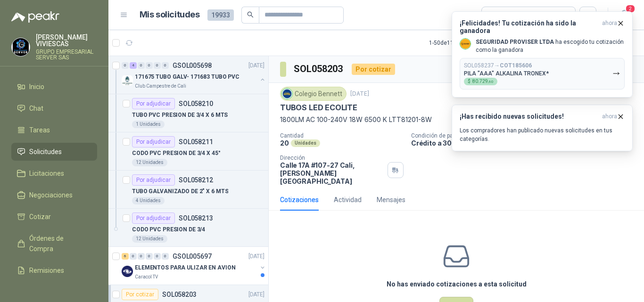 The width and height of the screenshot is (644, 302). What do you see at coordinates (391, 200) in the screenshot?
I see `div: Mensajes` at bounding box center [391, 200].